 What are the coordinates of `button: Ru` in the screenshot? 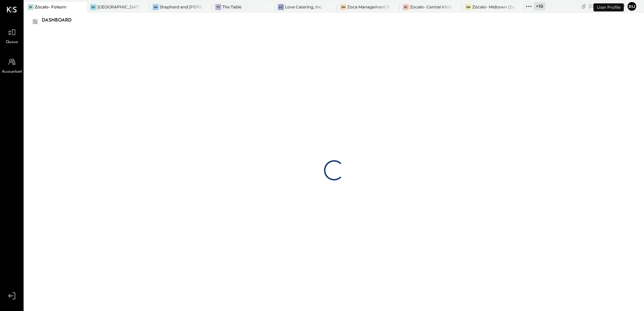 It's located at (631, 6).